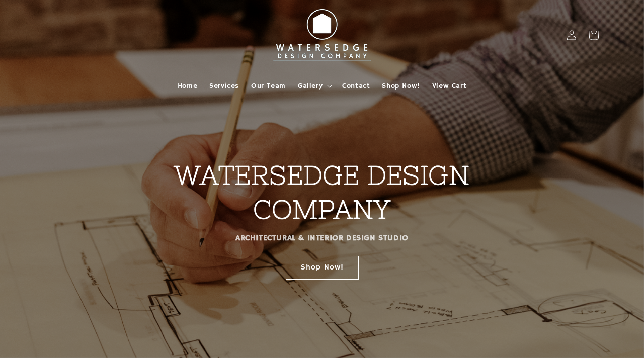 This screenshot has width=644, height=358. What do you see at coordinates (314, 86) in the screenshot?
I see `summary: Gallery` at bounding box center [314, 86].